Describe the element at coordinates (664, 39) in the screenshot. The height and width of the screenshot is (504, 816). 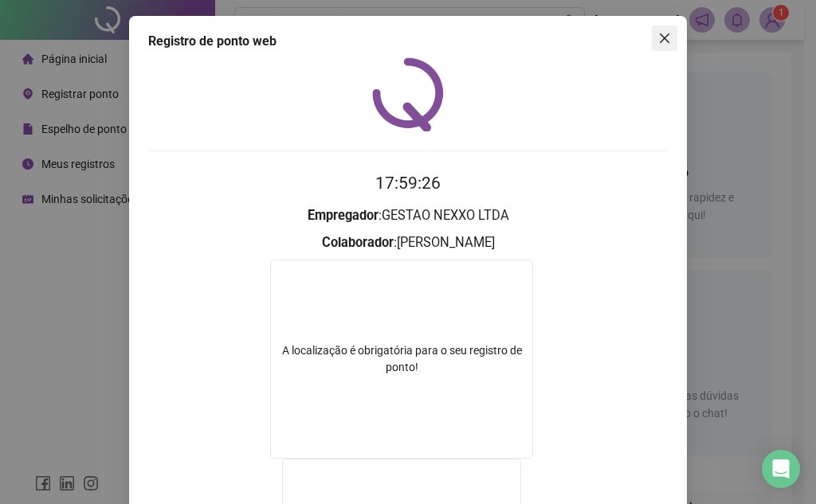
I see `span: close` at that location.